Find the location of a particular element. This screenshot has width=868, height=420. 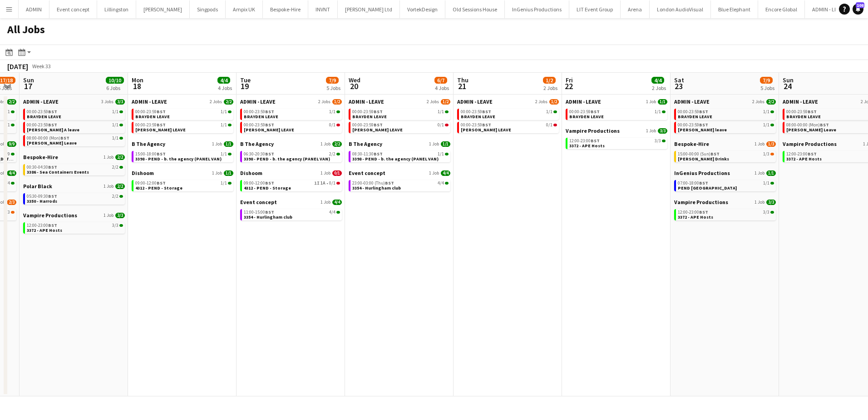

button: London AudioVisual is located at coordinates (680, 9).